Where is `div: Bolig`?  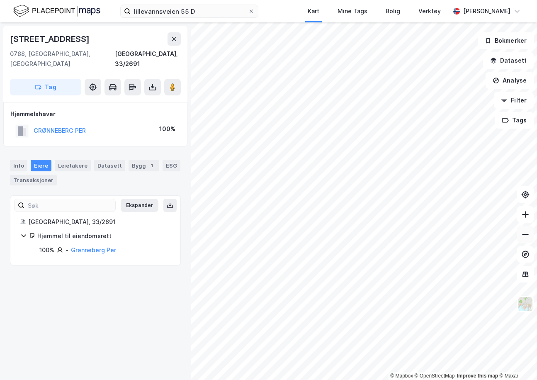 div: Bolig is located at coordinates (393, 11).